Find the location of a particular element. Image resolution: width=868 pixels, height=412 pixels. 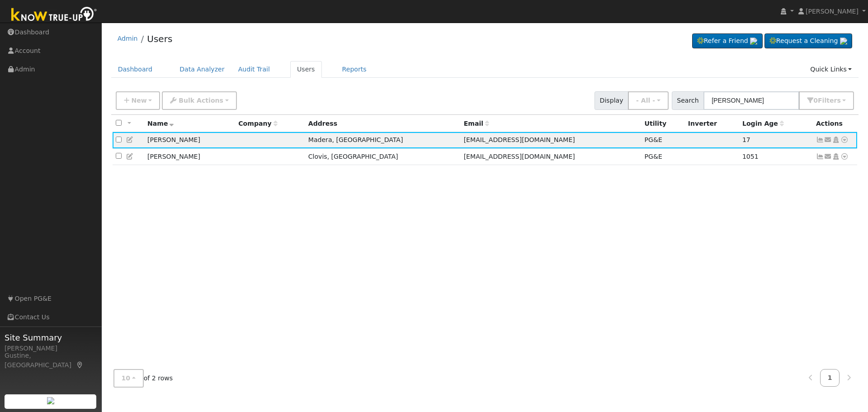

span: 08/29/2025 3:56:03 PM is located at coordinates (747, 140).